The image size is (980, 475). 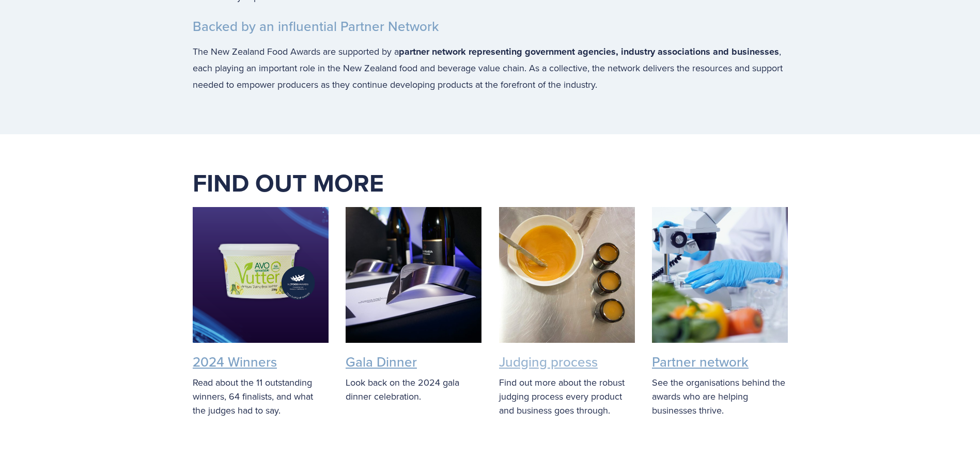 I want to click on a: Judging process, so click(x=548, y=361).